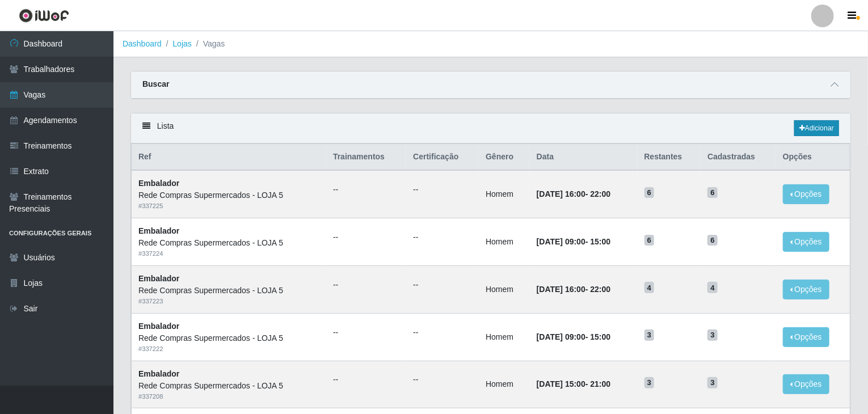 This screenshot has height=414, width=868. I want to click on time: 21:00, so click(600, 384).